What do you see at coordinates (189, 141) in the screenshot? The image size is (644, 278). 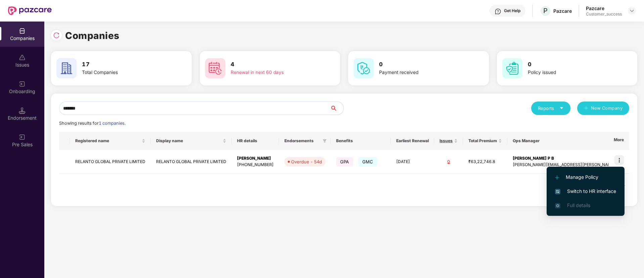 I see `span: Display name` at bounding box center [189, 141].